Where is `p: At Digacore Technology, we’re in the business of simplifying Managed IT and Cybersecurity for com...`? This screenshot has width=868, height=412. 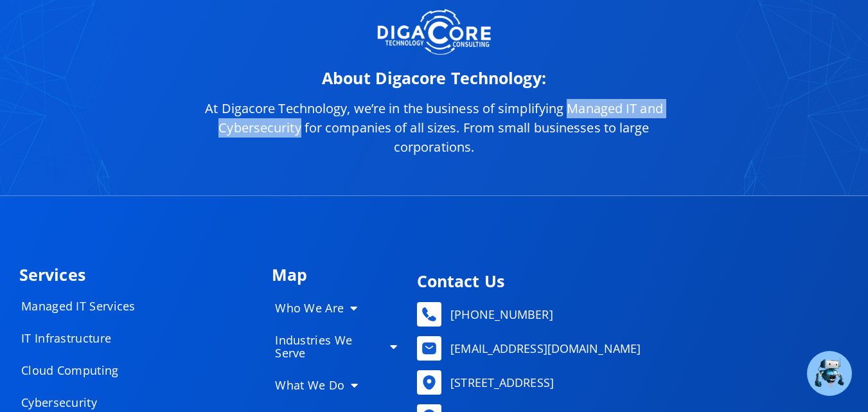
p: At Digacore Technology, we’re in the business of simplifying Managed IT and Cybersecurity for com... is located at coordinates (434, 128).